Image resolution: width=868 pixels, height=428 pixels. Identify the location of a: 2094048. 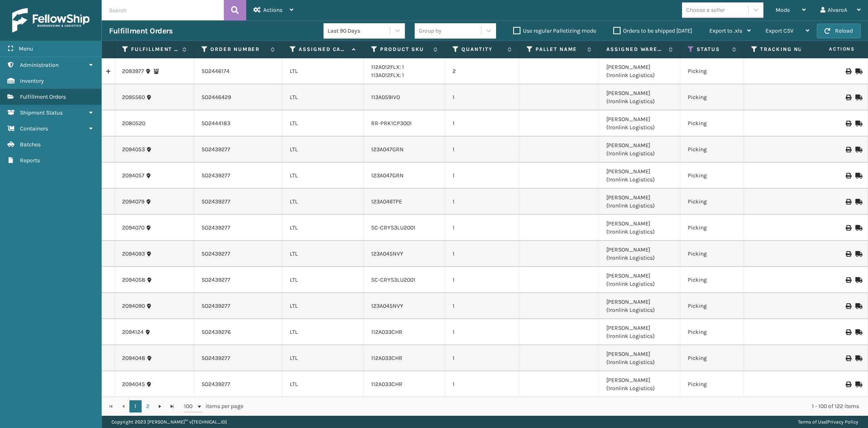
(133, 358).